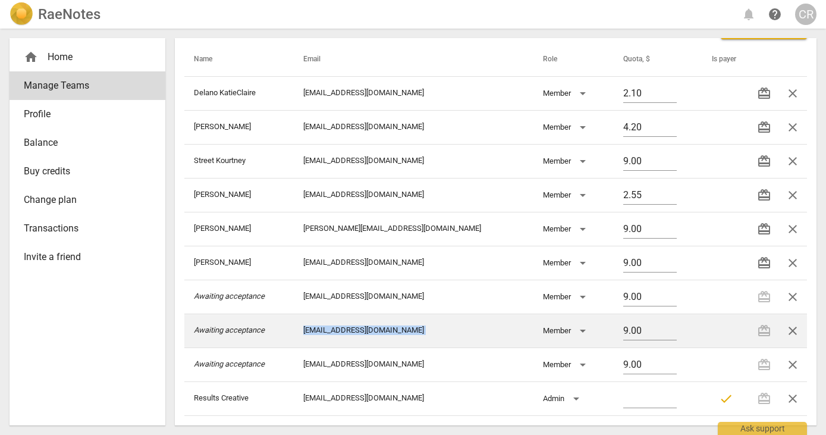  Describe the element at coordinates (31, 57) in the screenshot. I see `span: home` at that location.